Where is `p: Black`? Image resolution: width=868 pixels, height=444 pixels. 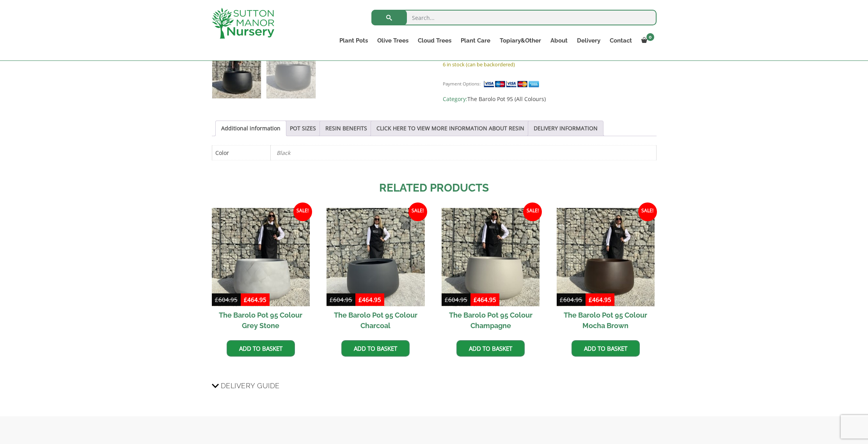
p: Black is located at coordinates (464, 152).